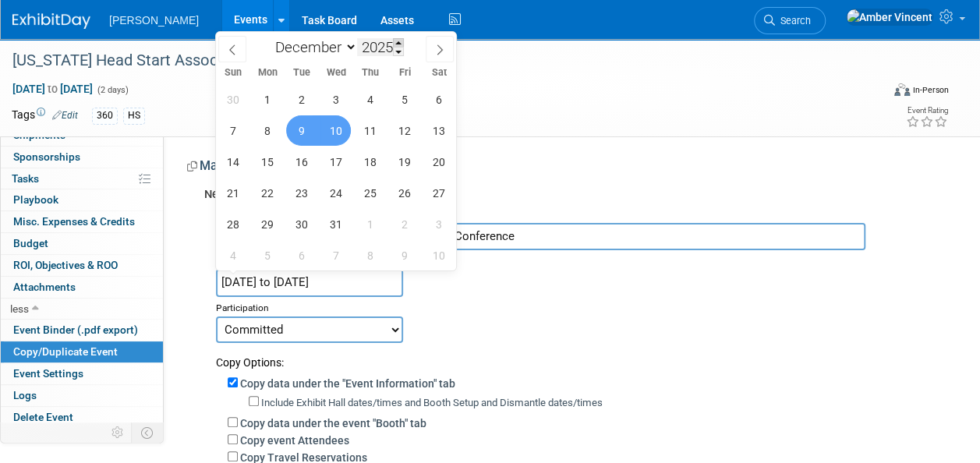 The width and height of the screenshot is (980, 463). Describe the element at coordinates (302, 72) in the screenshot. I see `span: Tue` at that location.